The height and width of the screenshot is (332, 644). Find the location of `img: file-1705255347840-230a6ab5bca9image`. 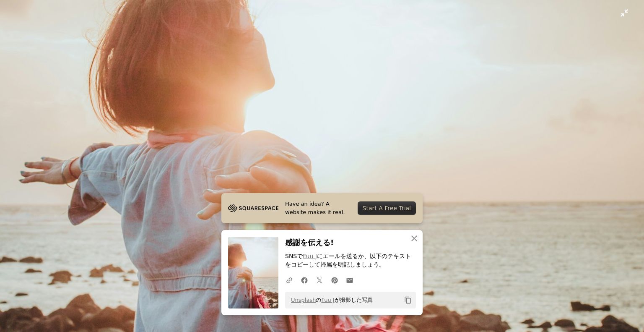

img: file-1705255347840-230a6ab5bca9image is located at coordinates (253, 208).